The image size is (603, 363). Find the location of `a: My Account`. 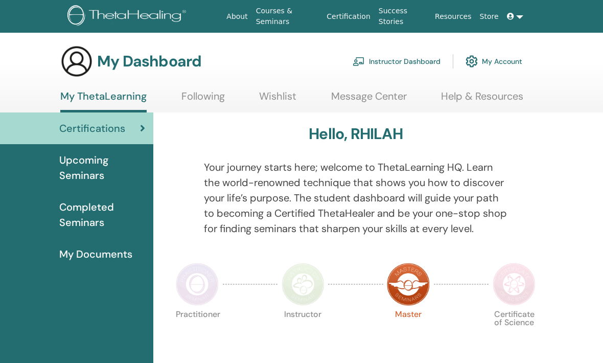

a: My Account is located at coordinates (494, 61).